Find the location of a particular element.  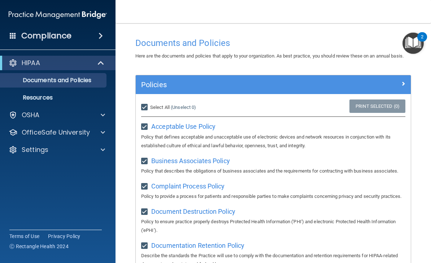

img: PMB logo is located at coordinates (58, 15).